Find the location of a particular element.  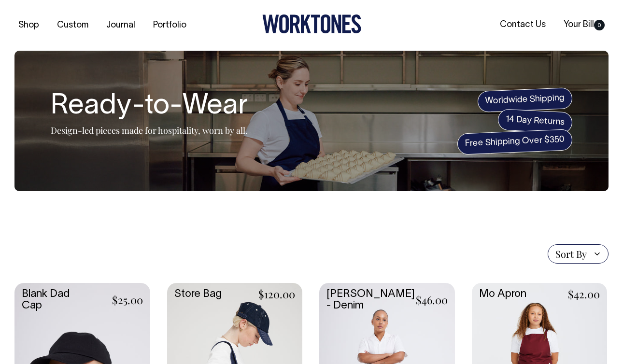

a: Portfolio is located at coordinates (170, 25).